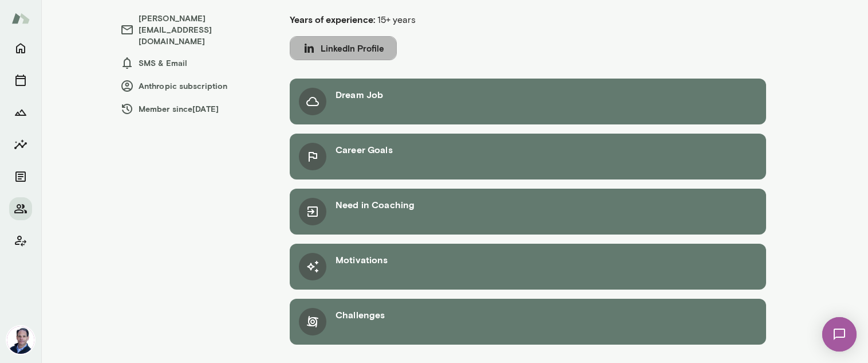 Image resolution: width=868 pixels, height=363 pixels. I want to click on b: Years of experience:, so click(332, 19).